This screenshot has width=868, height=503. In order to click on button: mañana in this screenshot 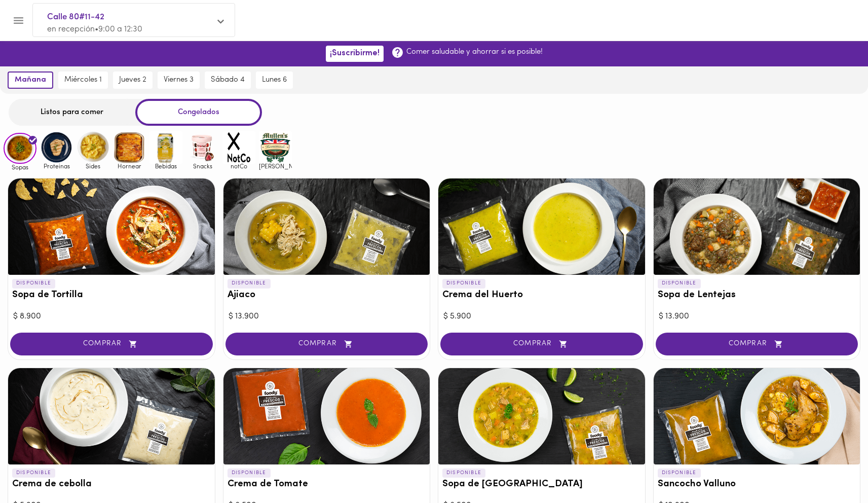, I will do `click(30, 80)`.